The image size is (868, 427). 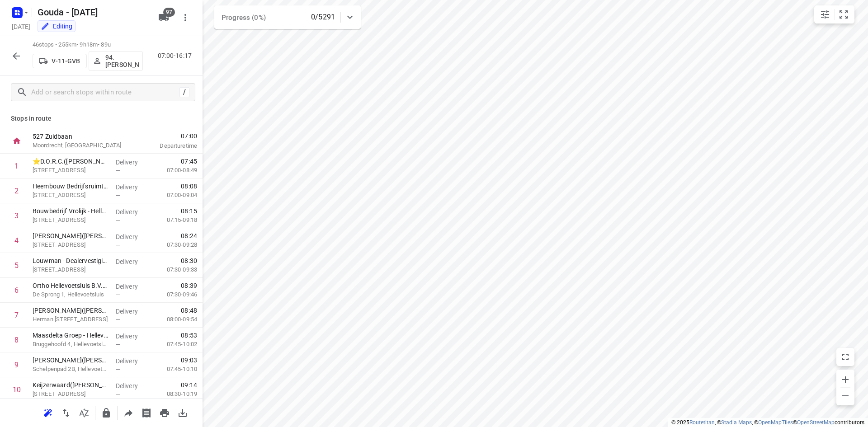 What do you see at coordinates (16, 216) in the screenshot?
I see `div: 3` at bounding box center [16, 216].